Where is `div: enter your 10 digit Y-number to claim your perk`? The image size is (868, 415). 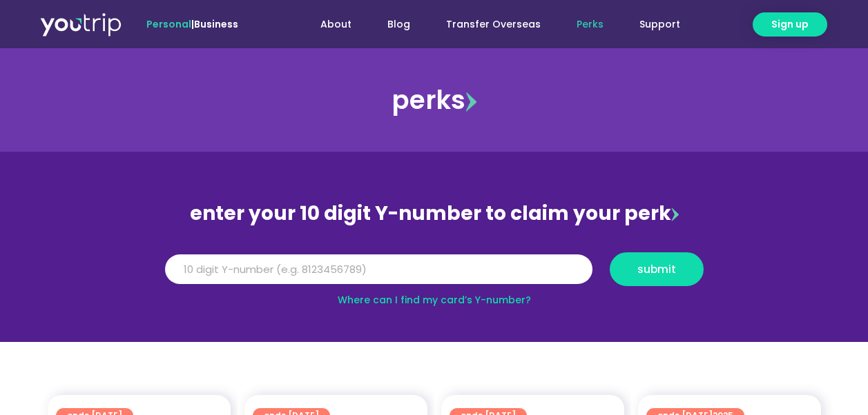 div: enter your 10 digit Y-number to claim your perk is located at coordinates (434, 214).